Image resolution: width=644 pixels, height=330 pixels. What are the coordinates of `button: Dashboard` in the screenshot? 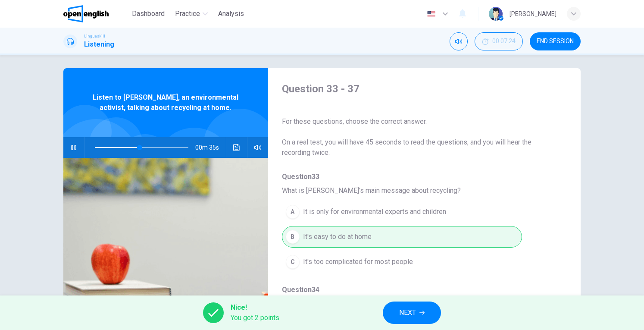 It's located at (148, 14).